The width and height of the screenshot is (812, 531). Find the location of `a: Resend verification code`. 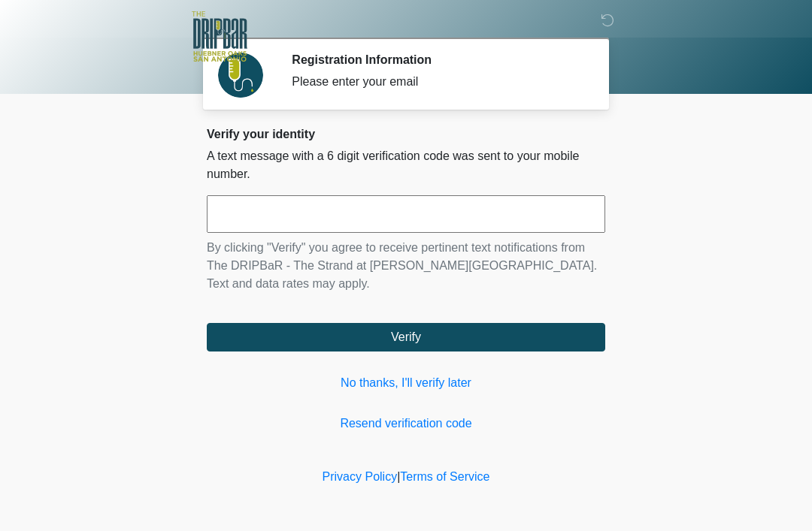

a: Resend verification code is located at coordinates (406, 424).